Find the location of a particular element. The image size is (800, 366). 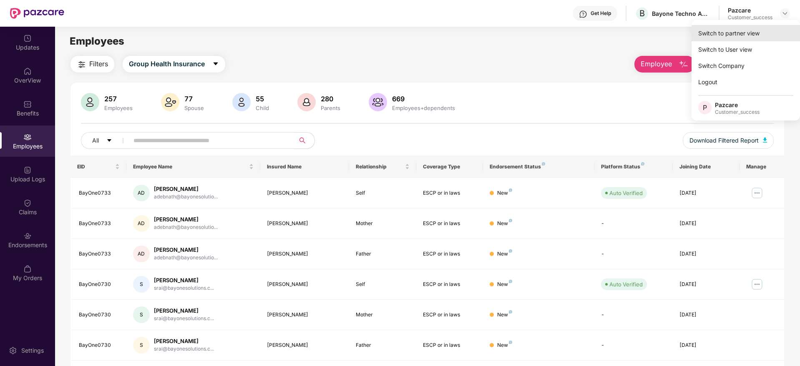

button: Download Filtered Report is located at coordinates (728, 141).